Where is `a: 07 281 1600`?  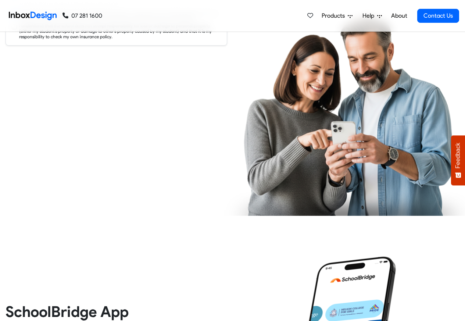
a: 07 281 1600 is located at coordinates (82, 16).